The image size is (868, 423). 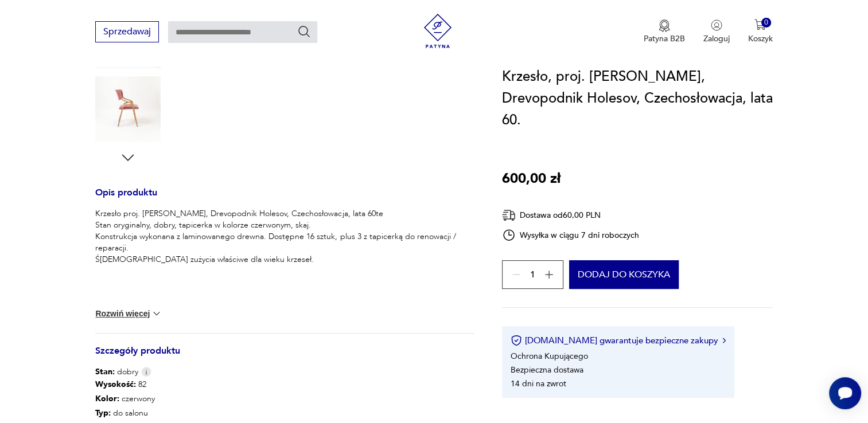 I want to click on b: Typ :, so click(x=102, y=413).